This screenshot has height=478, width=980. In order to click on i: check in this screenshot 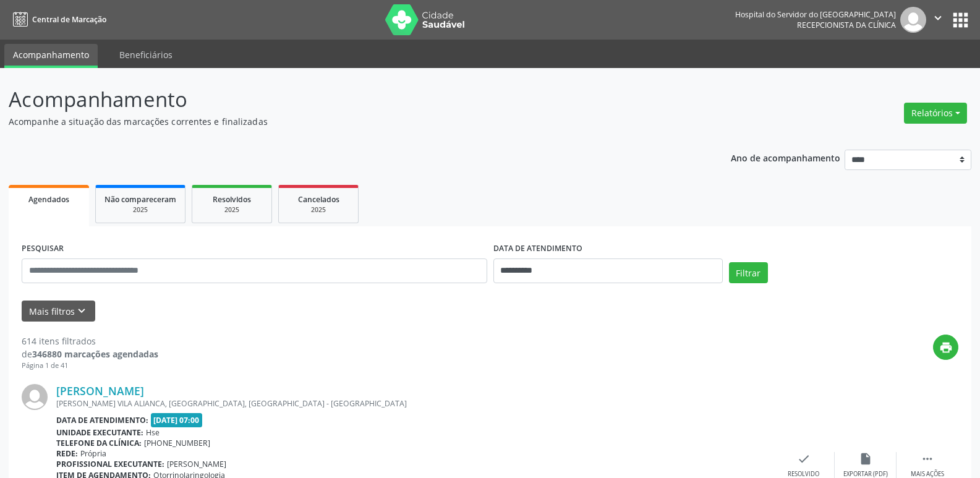, I will do `click(803, 459)`.